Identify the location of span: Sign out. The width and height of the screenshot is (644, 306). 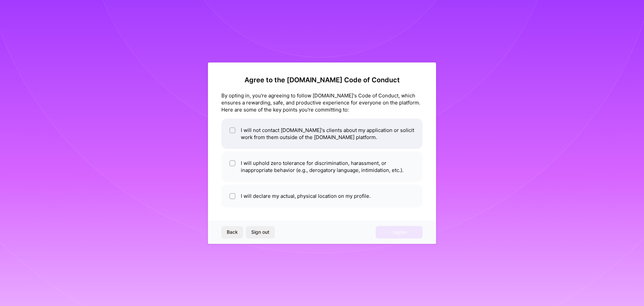
(260, 232).